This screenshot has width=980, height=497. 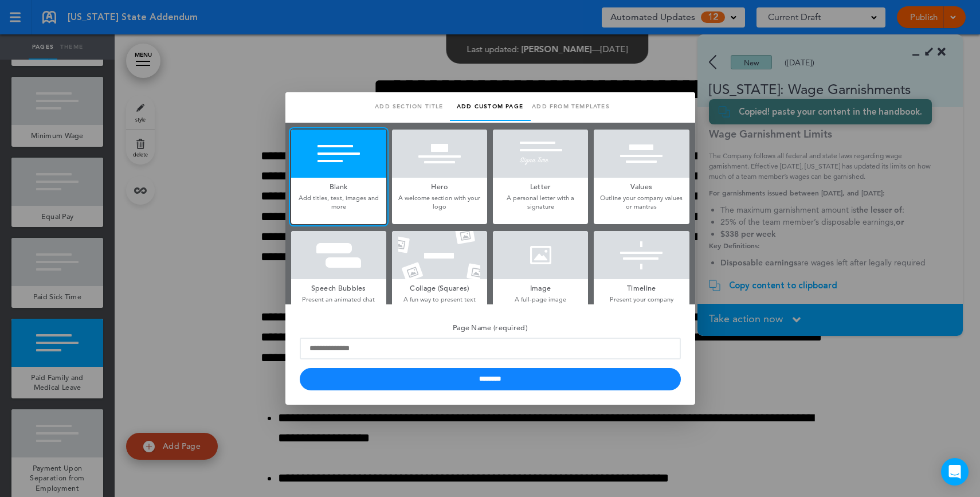 I want to click on p: Present an animated chat conversation, so click(x=339, y=304).